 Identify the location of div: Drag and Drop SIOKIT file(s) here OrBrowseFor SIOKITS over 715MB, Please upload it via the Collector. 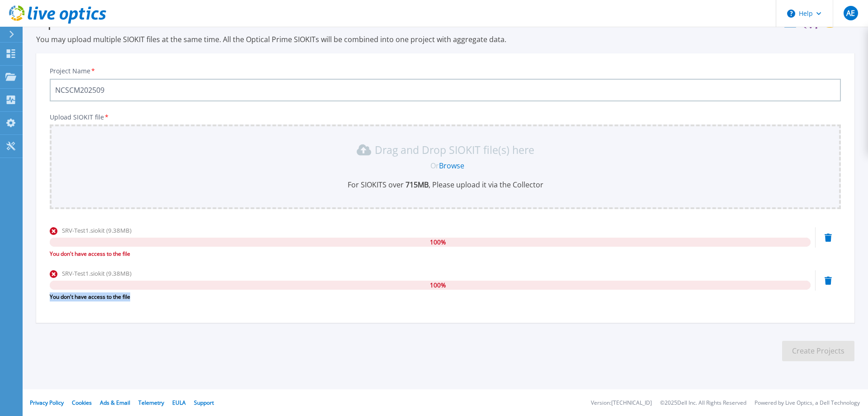
(446, 166).